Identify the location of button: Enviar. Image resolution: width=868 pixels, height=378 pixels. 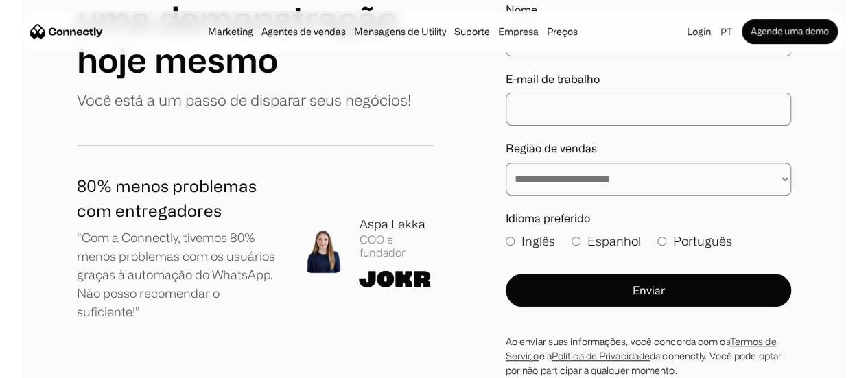
(649, 290).